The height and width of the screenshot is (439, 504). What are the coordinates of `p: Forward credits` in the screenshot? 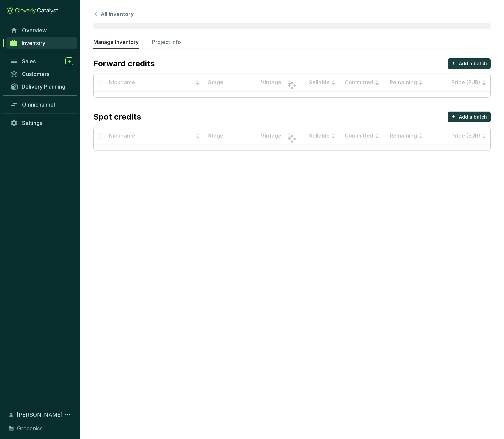 It's located at (124, 64).